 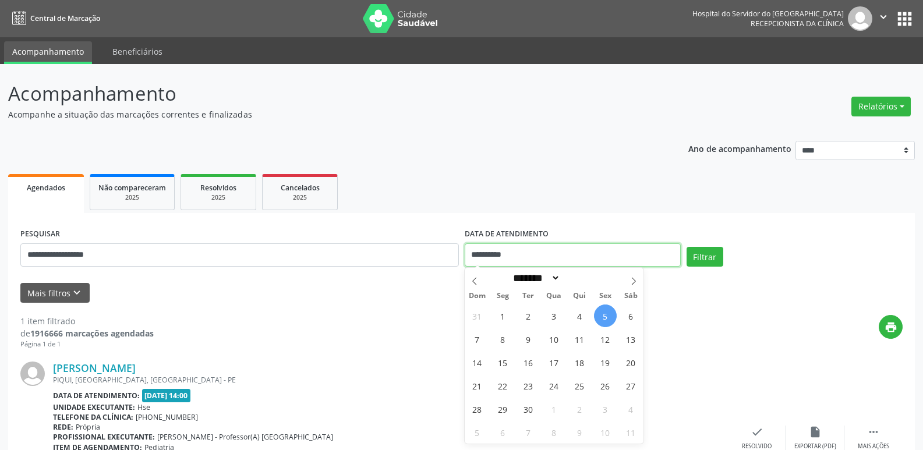 What do you see at coordinates (478, 296) in the screenshot?
I see `span: Dom` at bounding box center [478, 296].